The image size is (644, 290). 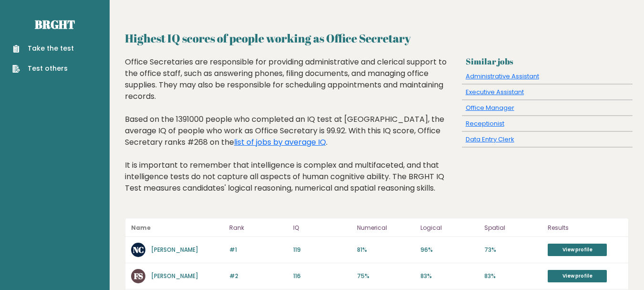 What do you see at coordinates (514, 250) in the screenshot?
I see `p: 73%` at bounding box center [514, 250].